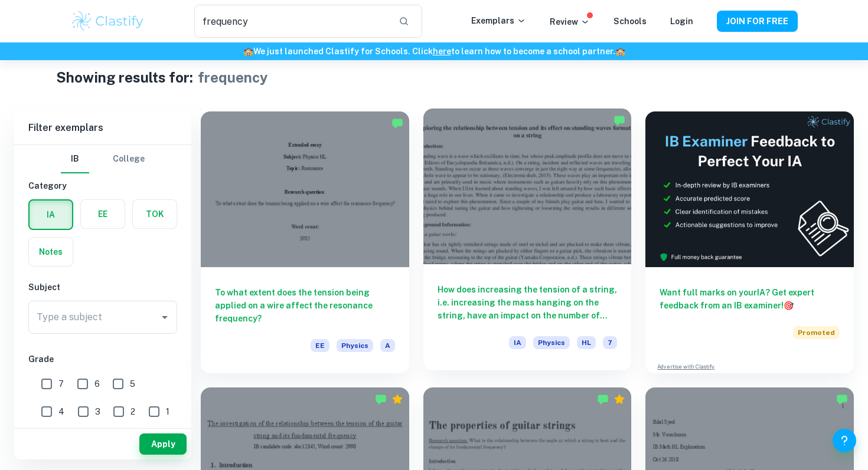  What do you see at coordinates (103, 186) in the screenshot?
I see `h6: Category` at bounding box center [103, 186].